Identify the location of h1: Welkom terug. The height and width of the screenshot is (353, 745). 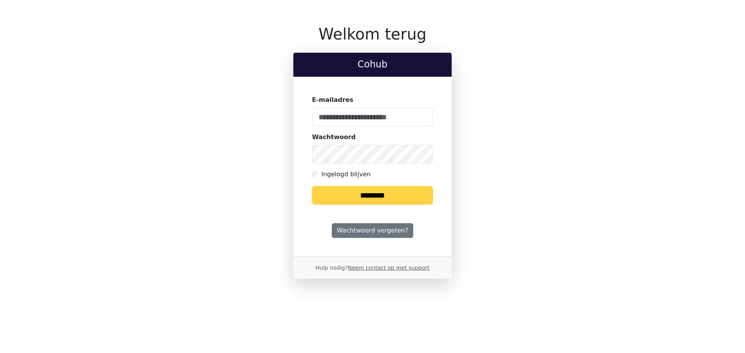
(372, 34).